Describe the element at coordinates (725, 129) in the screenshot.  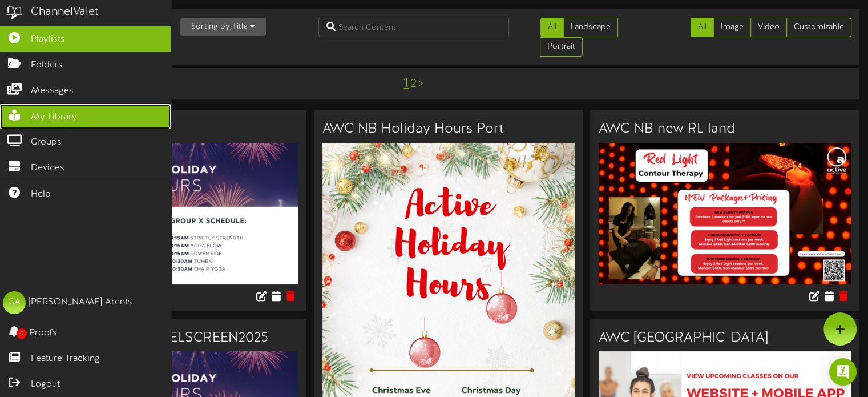
I see `h3: AWC NB new RL land` at that location.